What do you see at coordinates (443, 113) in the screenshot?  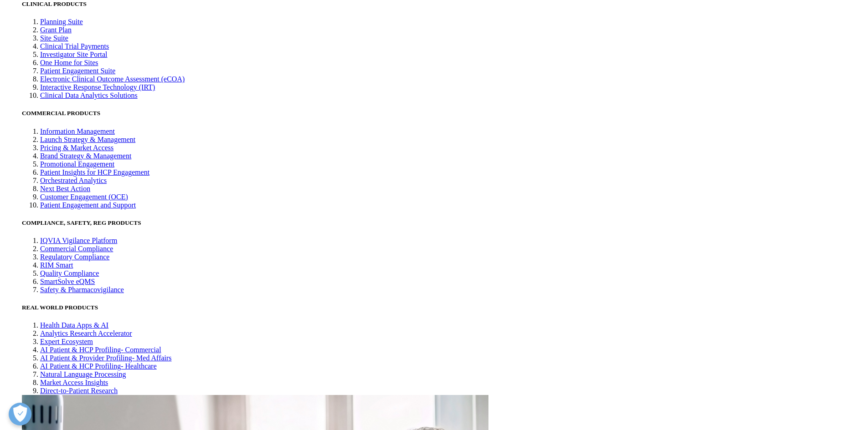 I see `h5: COMMERCIAL PRODUCTS` at bounding box center [443, 113].